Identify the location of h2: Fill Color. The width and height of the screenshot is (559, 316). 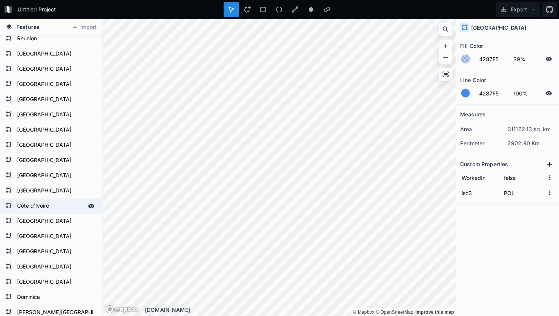
(471, 46).